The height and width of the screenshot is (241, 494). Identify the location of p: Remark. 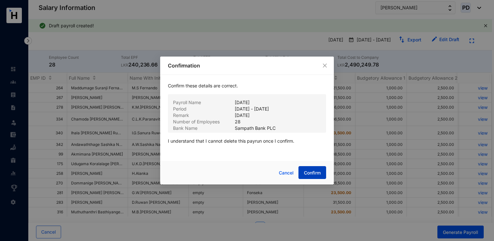
(204, 115).